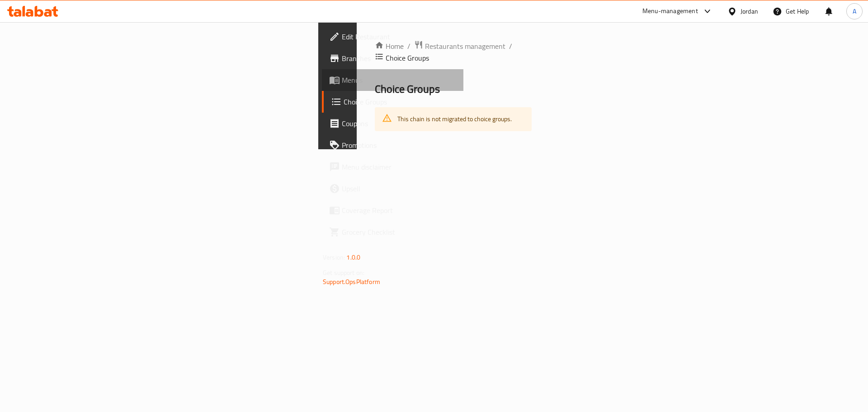 This screenshot has width=868, height=412. Describe the element at coordinates (392, 80) in the screenshot. I see `a: Menus` at that location.